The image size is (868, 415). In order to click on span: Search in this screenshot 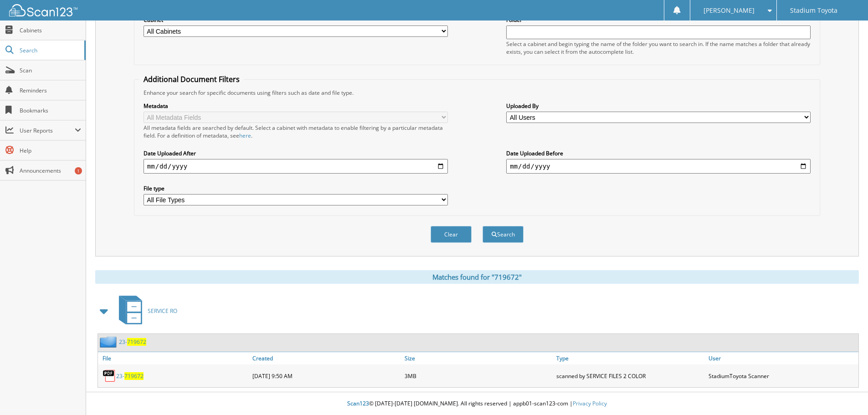, I will do `click(50, 50)`.